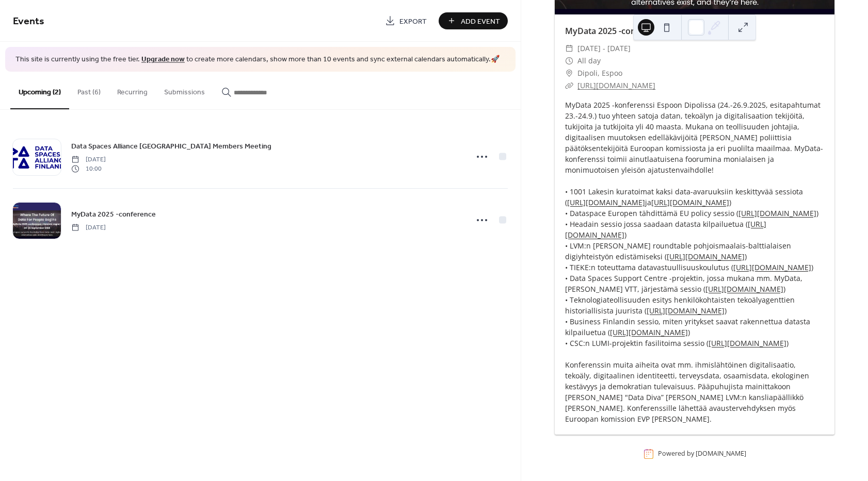 The height and width of the screenshot is (481, 868). I want to click on span: MyData 2025 -conference, so click(114, 214).